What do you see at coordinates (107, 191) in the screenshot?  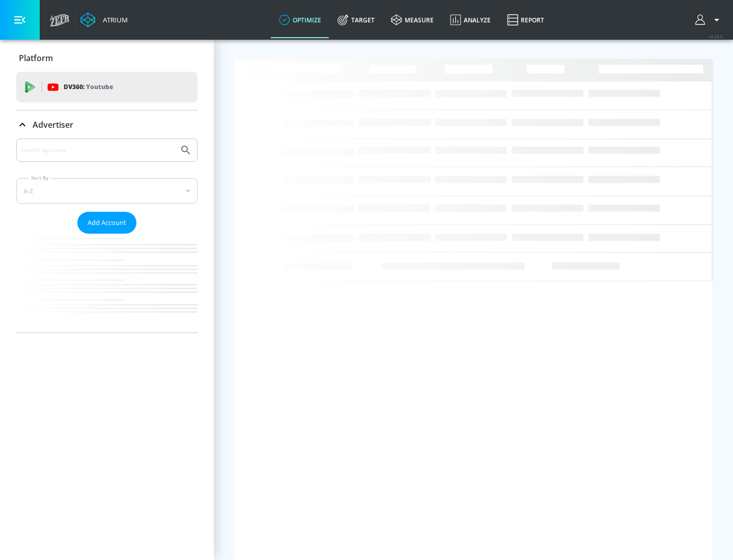 I see `div: A-Z` at bounding box center [107, 191].